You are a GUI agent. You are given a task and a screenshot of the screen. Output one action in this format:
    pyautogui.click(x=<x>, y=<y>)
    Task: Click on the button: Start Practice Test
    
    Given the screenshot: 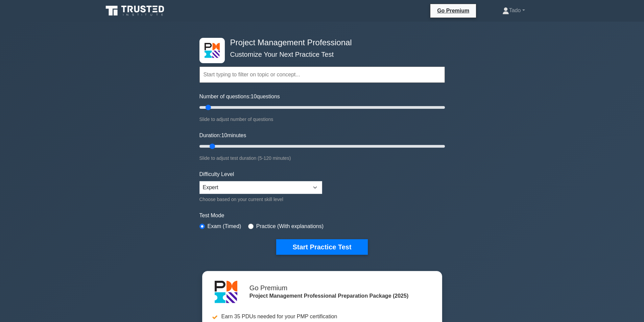 What is the action you would take?
    pyautogui.click(x=322, y=247)
    